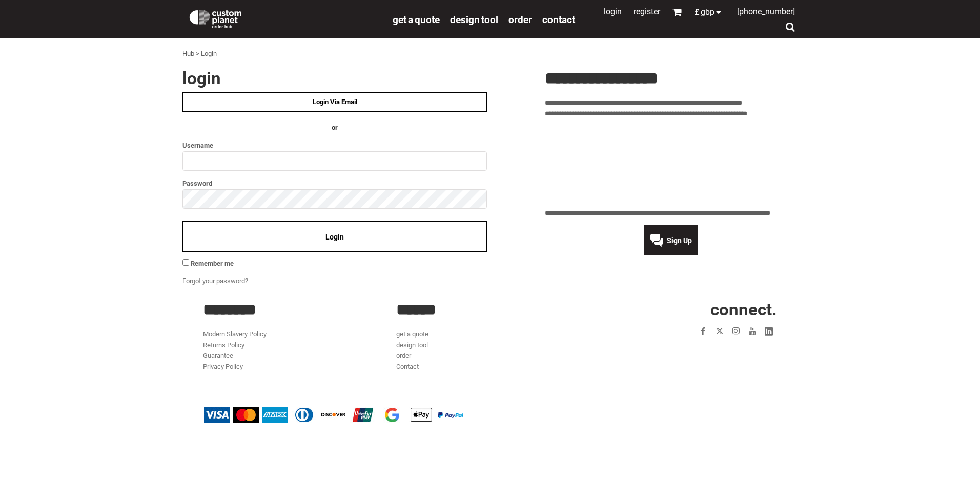 The width and height of the screenshot is (980, 478). What do you see at coordinates (334, 415) in the screenshot?
I see `img: Discover` at bounding box center [334, 415].